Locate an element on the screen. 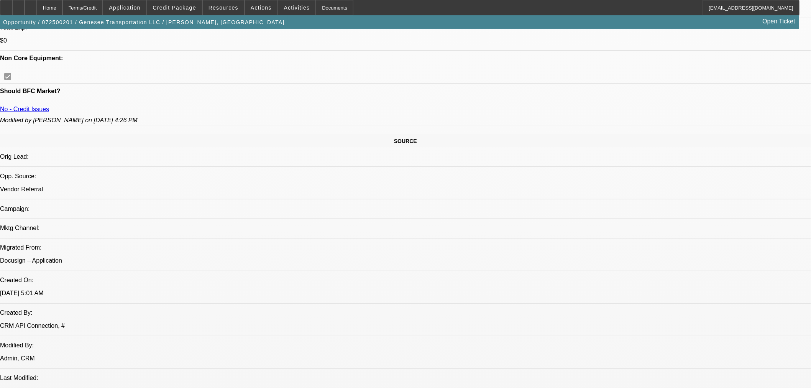  button: Actions is located at coordinates (261, 8).